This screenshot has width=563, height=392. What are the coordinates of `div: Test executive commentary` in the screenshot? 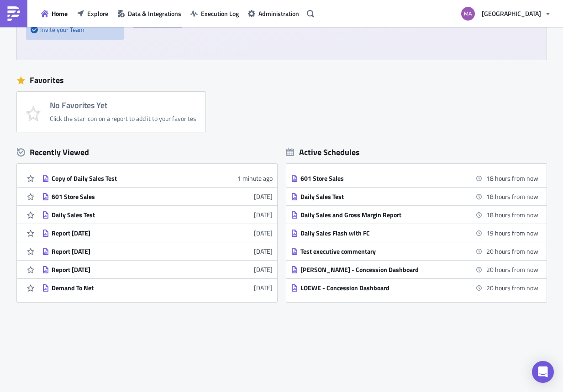 It's located at (380, 251).